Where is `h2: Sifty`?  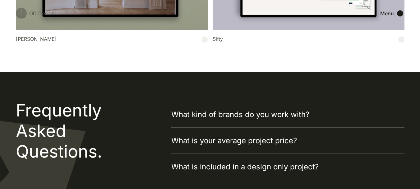 h2: Sifty is located at coordinates (218, 39).